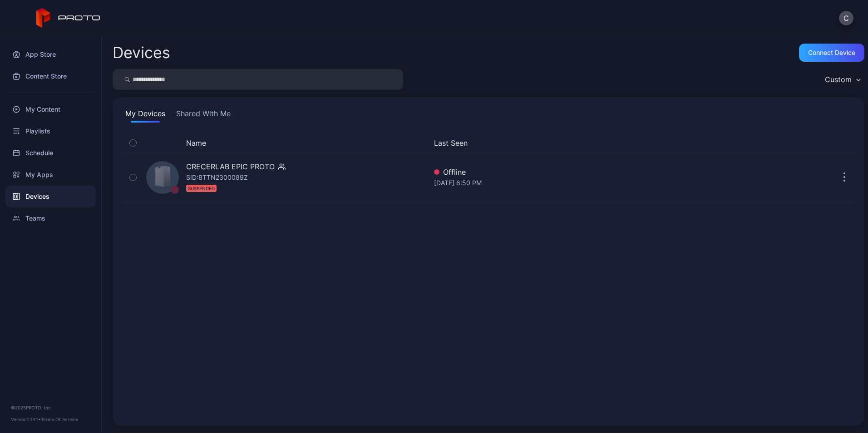 This screenshot has height=433, width=868. I want to click on div: Custom, so click(838, 79).